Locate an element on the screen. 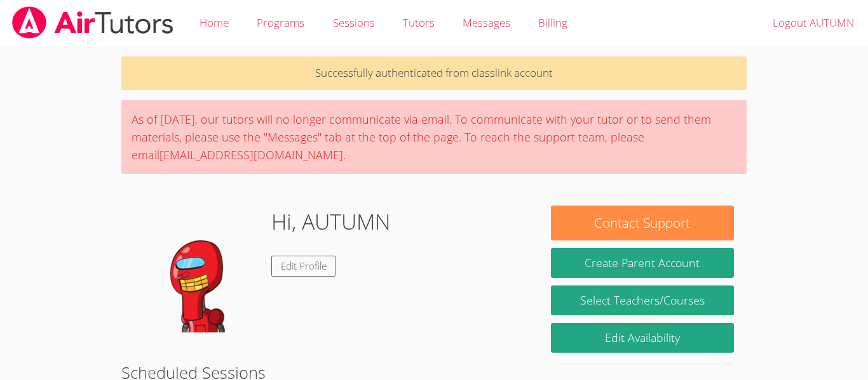 The height and width of the screenshot is (380, 868). a: Edit Availability is located at coordinates (642, 337).